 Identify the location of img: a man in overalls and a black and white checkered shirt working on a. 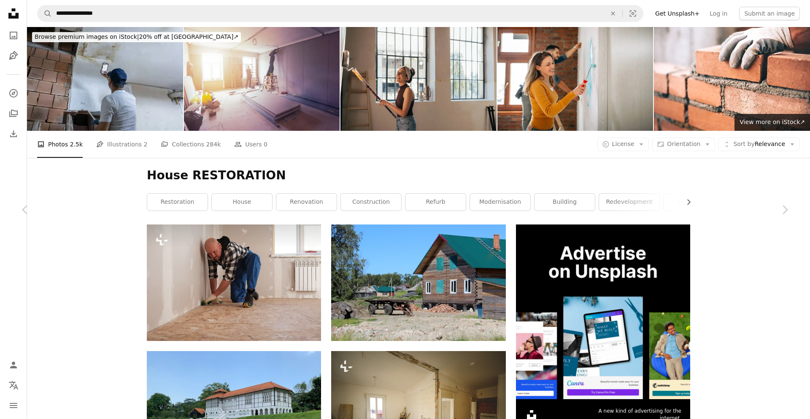
(234, 282).